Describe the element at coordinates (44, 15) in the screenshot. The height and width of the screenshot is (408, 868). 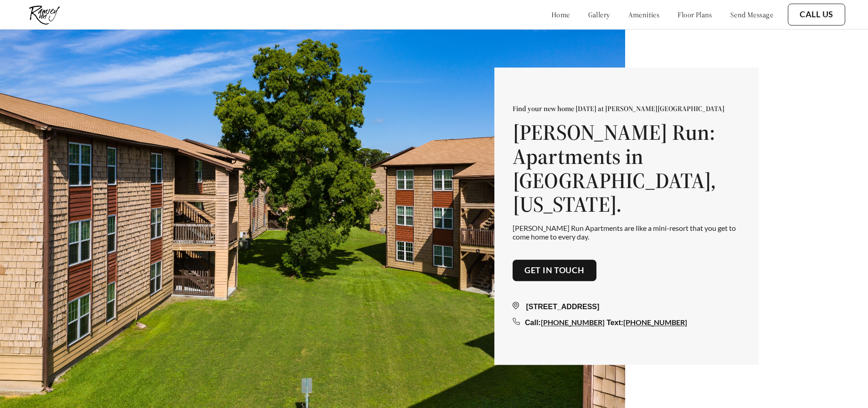
I see `img: ramsey_run_logo.jpg` at that location.